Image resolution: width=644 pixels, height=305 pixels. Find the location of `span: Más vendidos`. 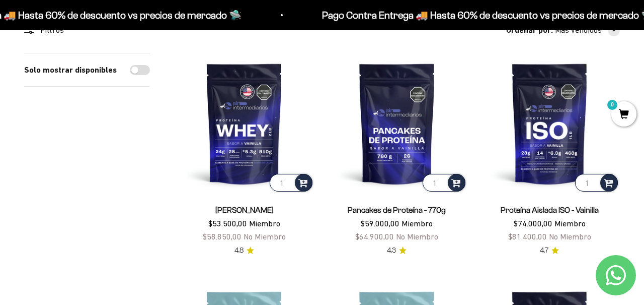

span: Más vendidos is located at coordinates (578, 30).